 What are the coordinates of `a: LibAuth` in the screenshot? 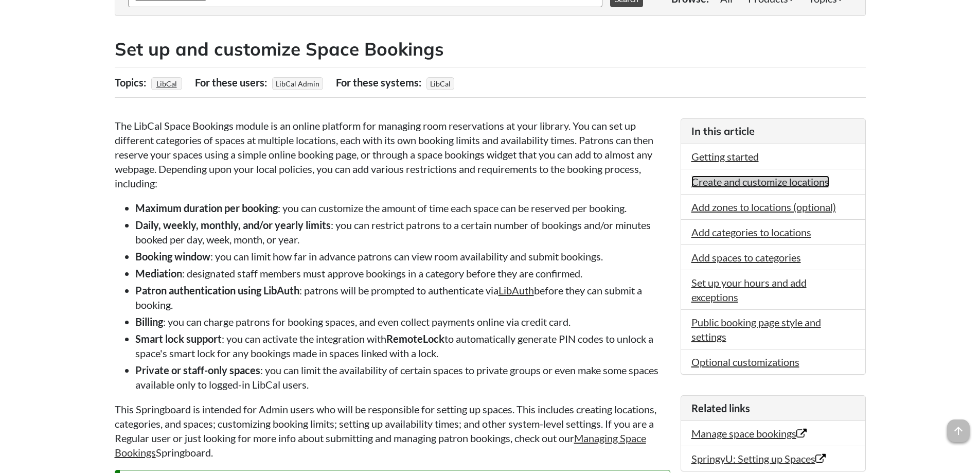 It's located at (516, 290).